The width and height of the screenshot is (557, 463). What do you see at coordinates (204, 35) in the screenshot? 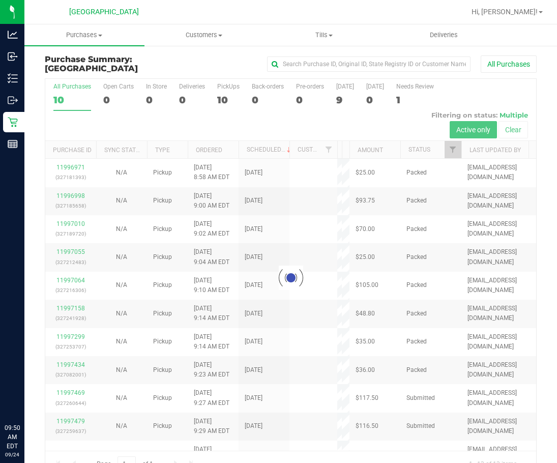
I see `a: Customers` at bounding box center [204, 35].